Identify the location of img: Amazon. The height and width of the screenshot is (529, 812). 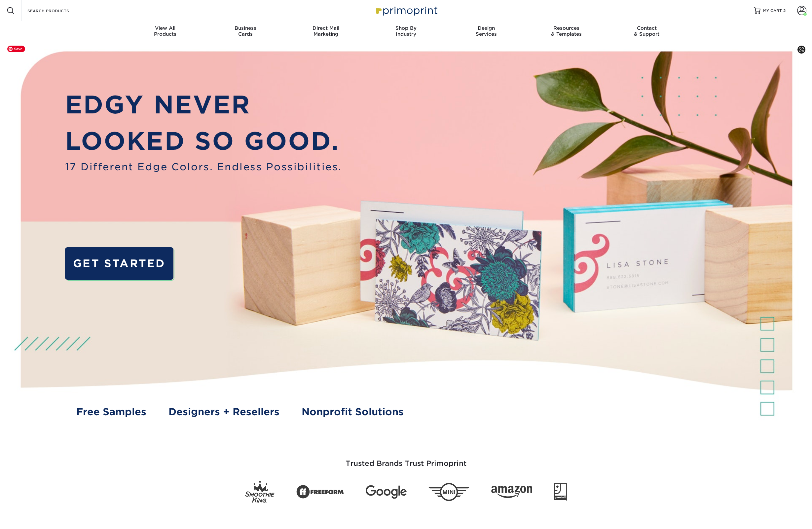
(512, 492).